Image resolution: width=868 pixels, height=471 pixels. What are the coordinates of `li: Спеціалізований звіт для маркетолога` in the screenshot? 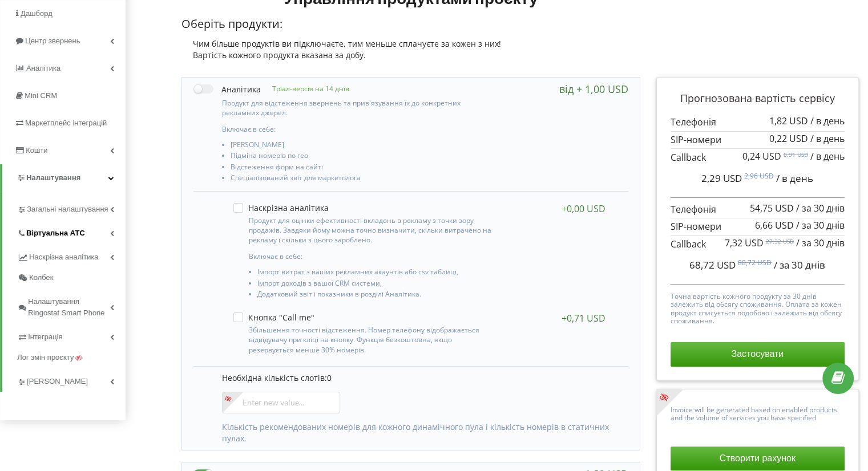 It's located at (364, 179).